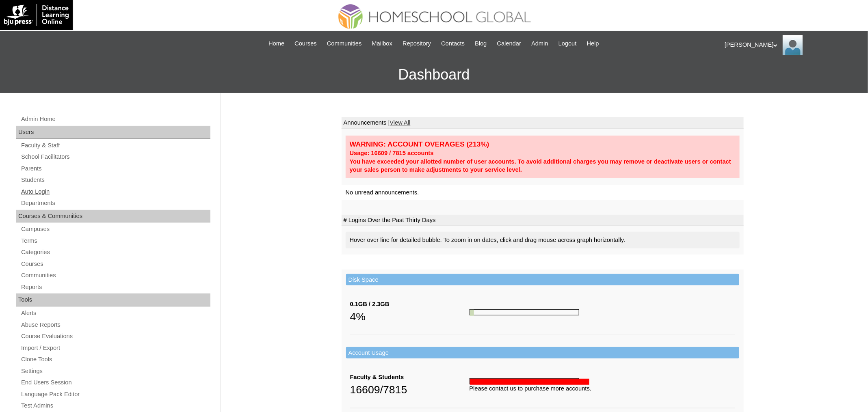 The width and height of the screenshot is (868, 412). I want to click on td: Account Usage, so click(542, 352).